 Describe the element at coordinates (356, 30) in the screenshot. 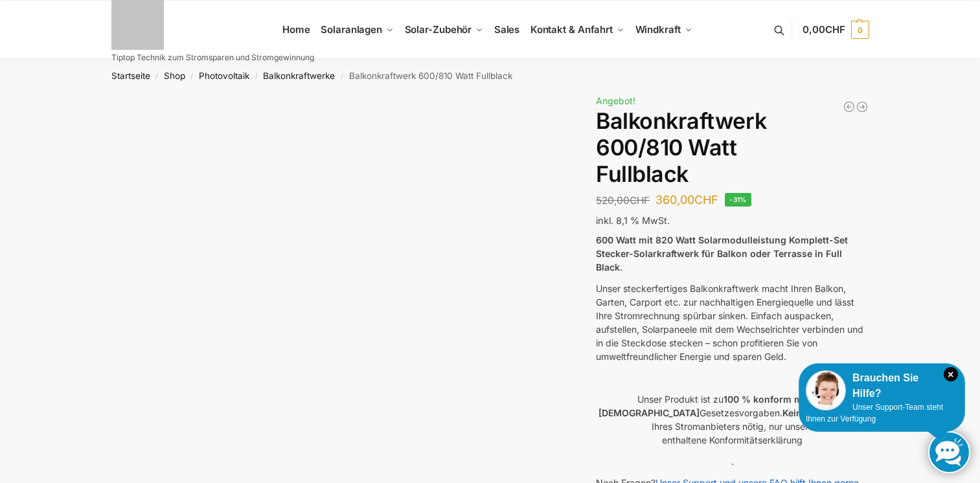

I see `a: Solaranlagen` at that location.